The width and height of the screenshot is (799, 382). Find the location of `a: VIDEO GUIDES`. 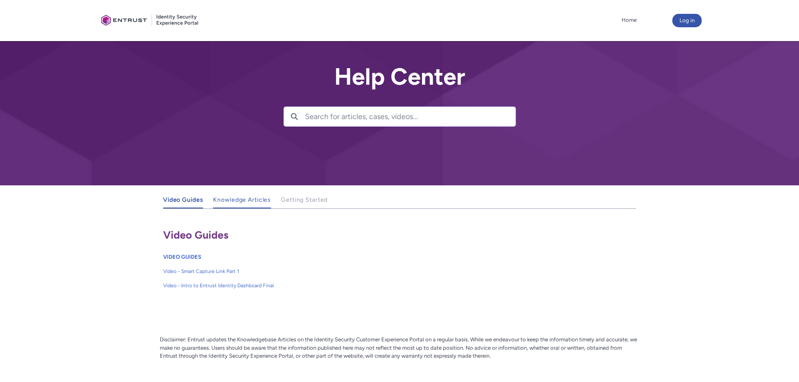

a: VIDEO GUIDES is located at coordinates (182, 257).